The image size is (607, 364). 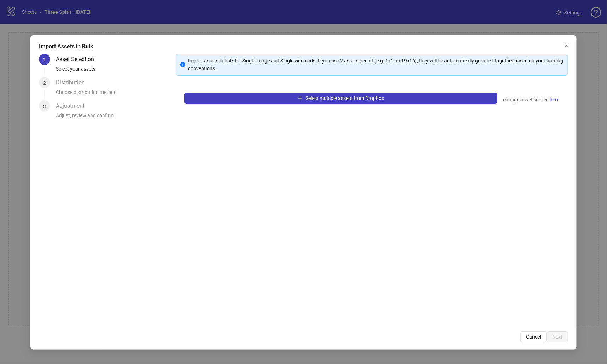 What do you see at coordinates (531, 100) in the screenshot?
I see `div: change asset source` at bounding box center [531, 100].